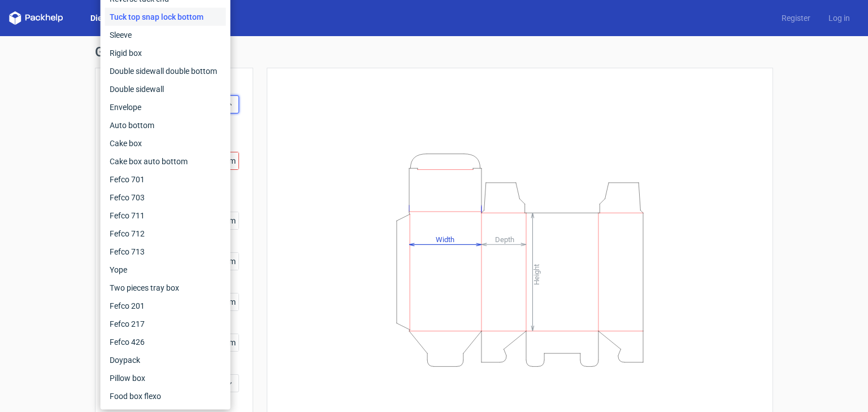 The height and width of the screenshot is (412, 868). I want to click on tspan: Depth, so click(505, 239).